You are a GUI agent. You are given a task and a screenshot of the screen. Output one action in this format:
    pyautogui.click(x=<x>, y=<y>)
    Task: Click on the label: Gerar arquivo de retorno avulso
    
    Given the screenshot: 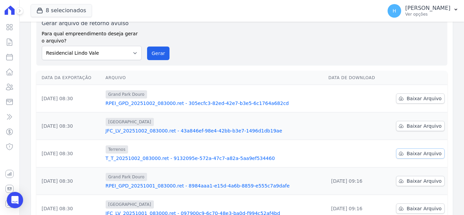 What is the action you would take?
    pyautogui.click(x=92, y=23)
    